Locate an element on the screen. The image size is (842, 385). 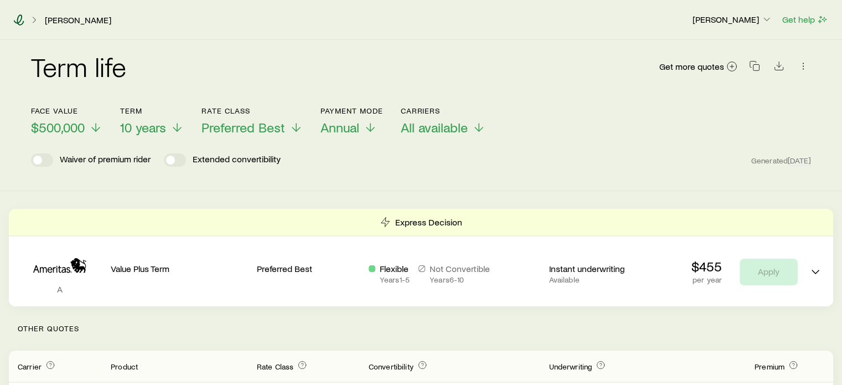
button: Face value$500,000 is located at coordinates (66, 121).